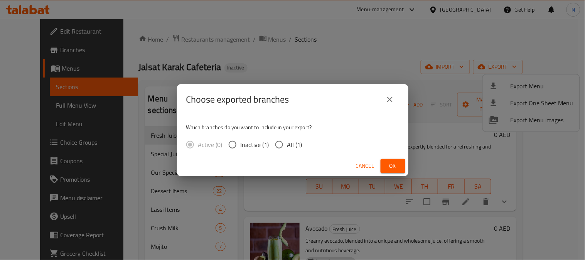  What do you see at coordinates (294, 145) in the screenshot?
I see `span: All (1)` at bounding box center [294, 145].